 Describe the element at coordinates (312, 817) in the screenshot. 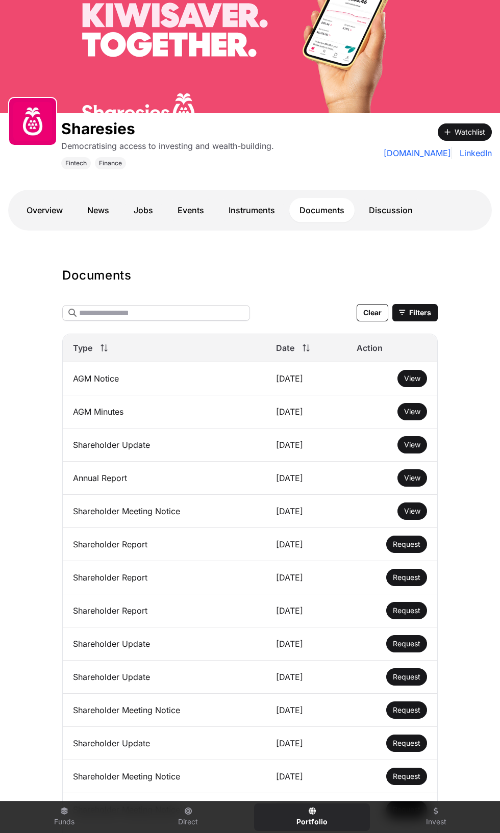

I see `a: Portfolio` at that location.